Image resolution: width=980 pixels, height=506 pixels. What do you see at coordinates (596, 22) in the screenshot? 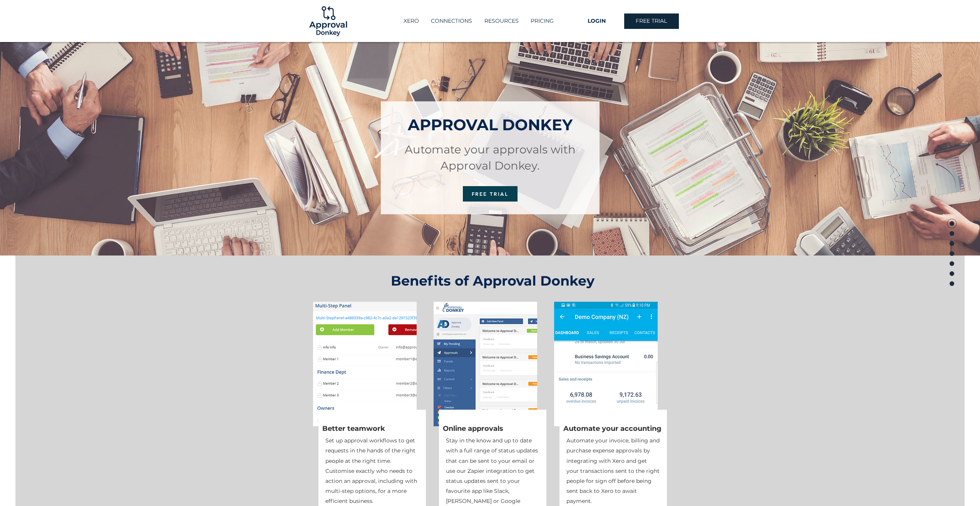
I see `a: LOGIN` at bounding box center [596, 22].